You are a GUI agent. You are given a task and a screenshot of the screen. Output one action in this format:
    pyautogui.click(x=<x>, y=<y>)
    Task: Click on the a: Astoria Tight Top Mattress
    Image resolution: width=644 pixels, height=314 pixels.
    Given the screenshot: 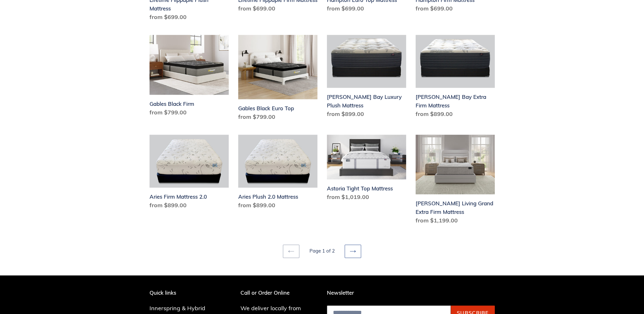 What is the action you would take?
    pyautogui.click(x=366, y=169)
    